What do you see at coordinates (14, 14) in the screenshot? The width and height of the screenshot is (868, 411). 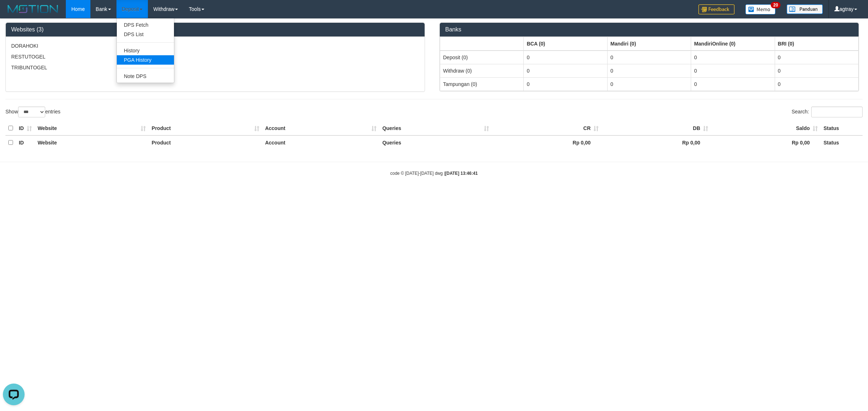 I see `button: Open LiveChat chat widget` at bounding box center [14, 14].